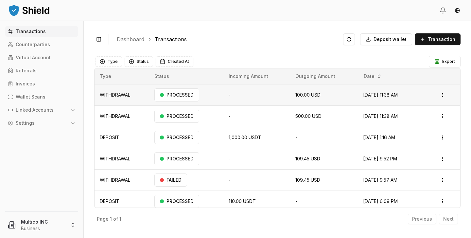  I want to click on th: Type, so click(122, 76).